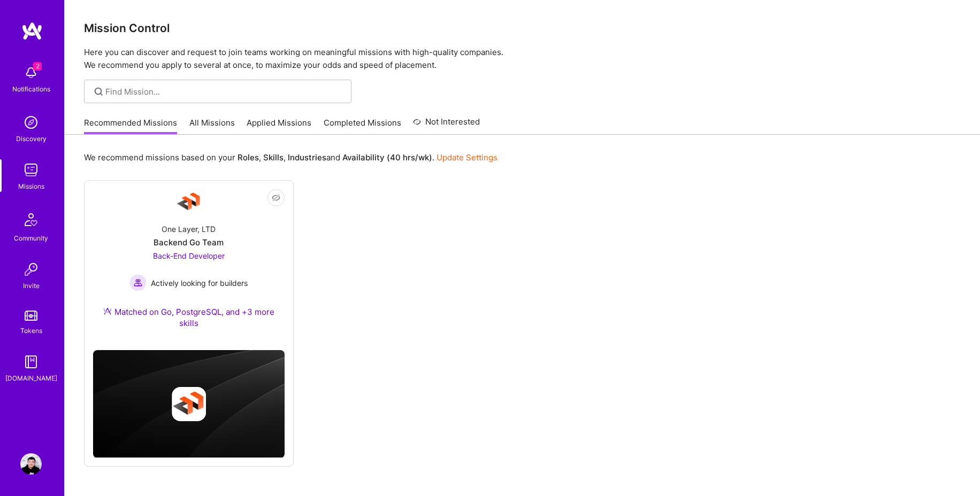  Describe the element at coordinates (31, 123) in the screenshot. I see `img: discovery` at that location.